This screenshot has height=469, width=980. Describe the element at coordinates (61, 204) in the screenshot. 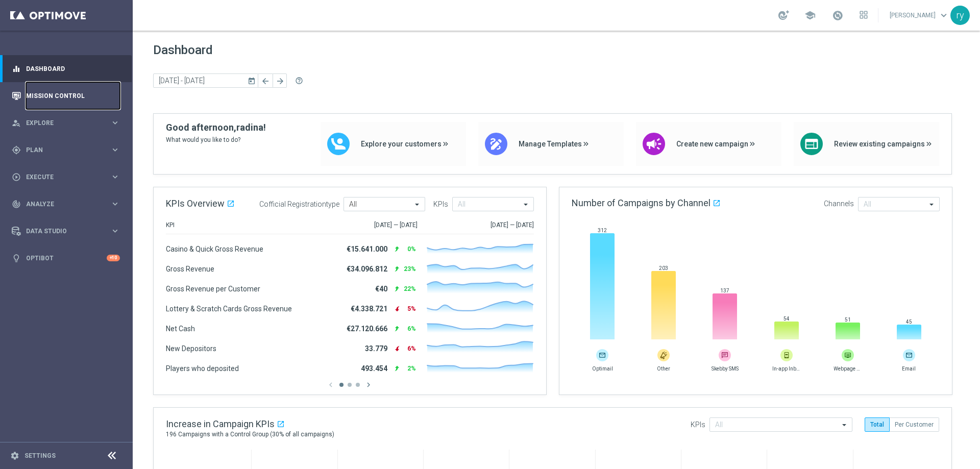

I see `div: Analyze` at that location.